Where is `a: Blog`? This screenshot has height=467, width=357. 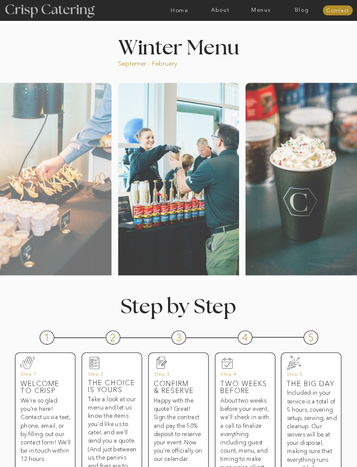 a: Blog is located at coordinates (302, 10).